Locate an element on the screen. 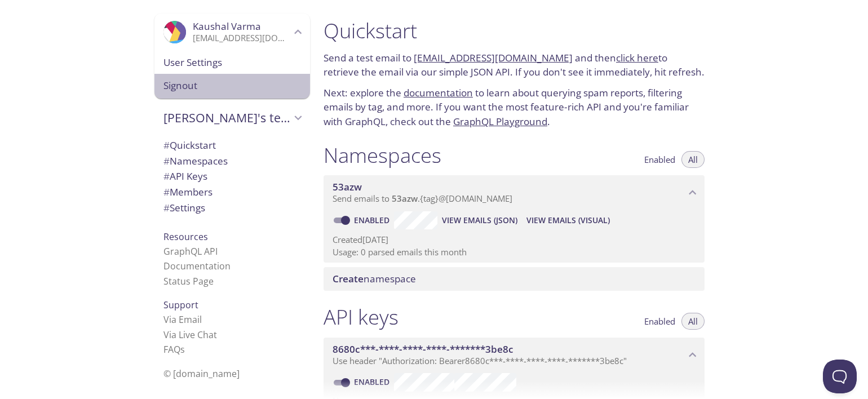  span: Resources is located at coordinates (186, 237).